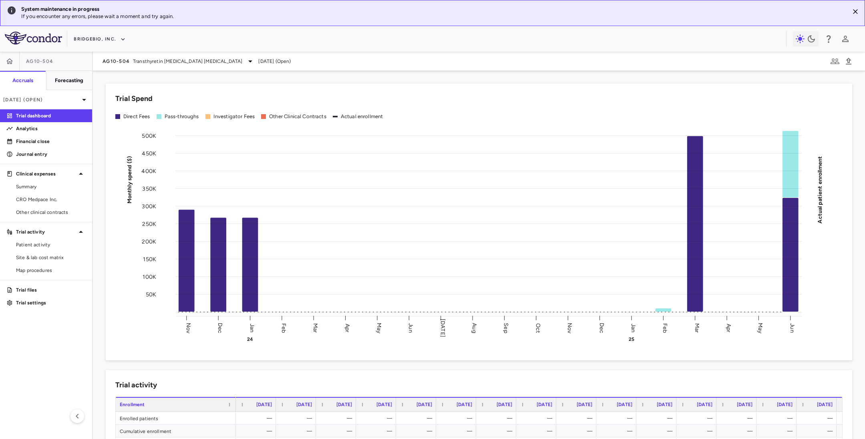 Image resolution: width=865 pixels, height=439 pixels. Describe the element at coordinates (149, 241) in the screenshot. I see `tspan: 200K` at that location.